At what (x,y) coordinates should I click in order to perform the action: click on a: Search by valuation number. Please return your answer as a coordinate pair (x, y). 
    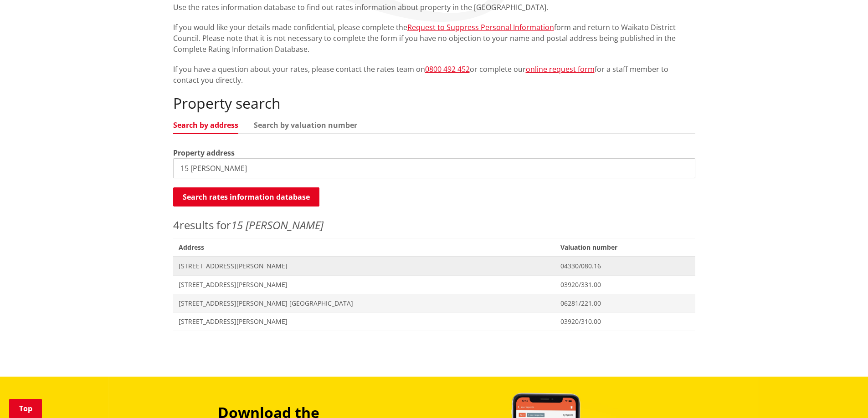
    Looking at the image, I should click on (305, 125).